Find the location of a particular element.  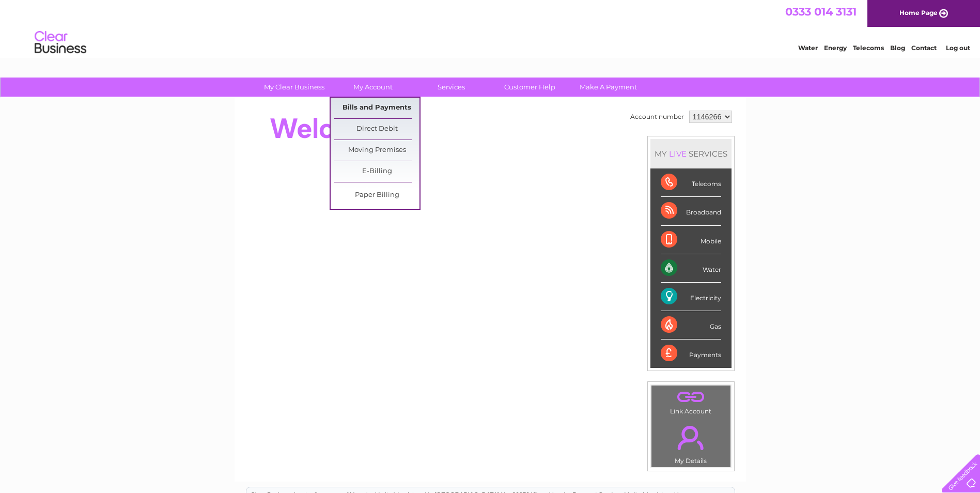

a: My Account is located at coordinates (372, 87).